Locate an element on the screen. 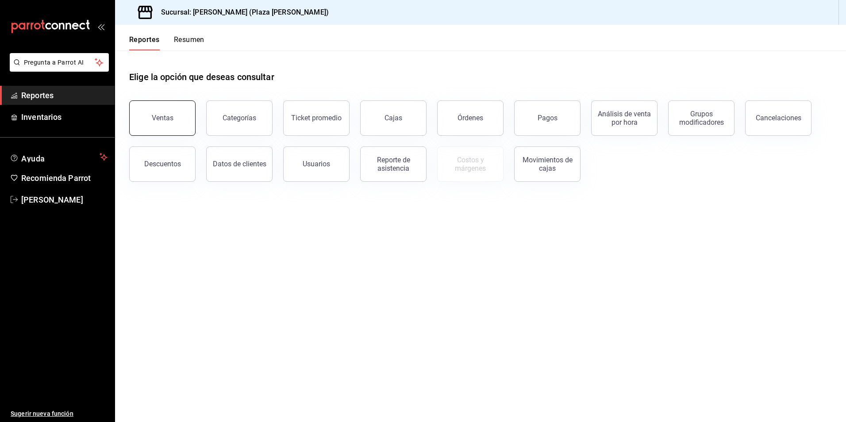 The height and width of the screenshot is (422, 846). div: Análisis de venta por hora is located at coordinates (624, 118).